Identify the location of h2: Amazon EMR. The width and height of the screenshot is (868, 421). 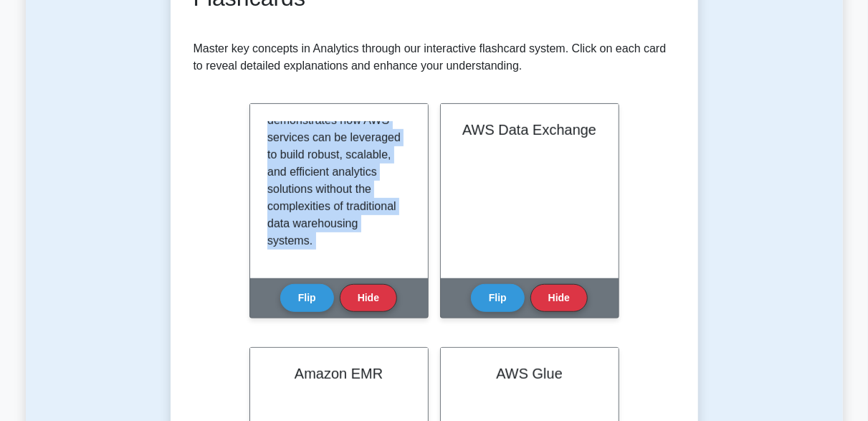
(339, 373).